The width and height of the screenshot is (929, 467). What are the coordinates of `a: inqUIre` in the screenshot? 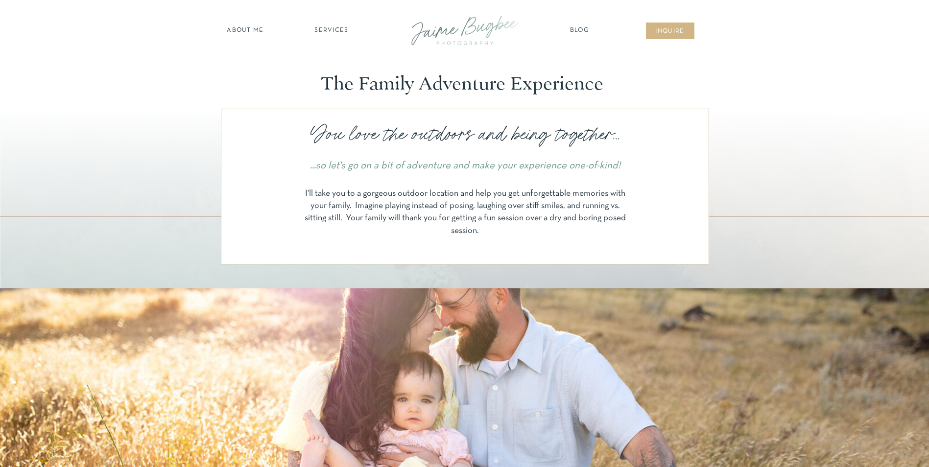 It's located at (670, 32).